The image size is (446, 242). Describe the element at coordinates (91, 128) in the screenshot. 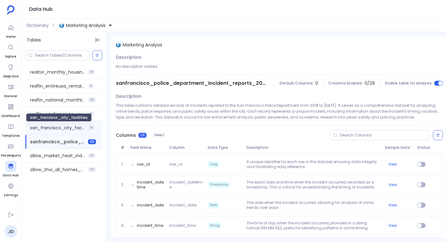

I see `span: 19` at that location.